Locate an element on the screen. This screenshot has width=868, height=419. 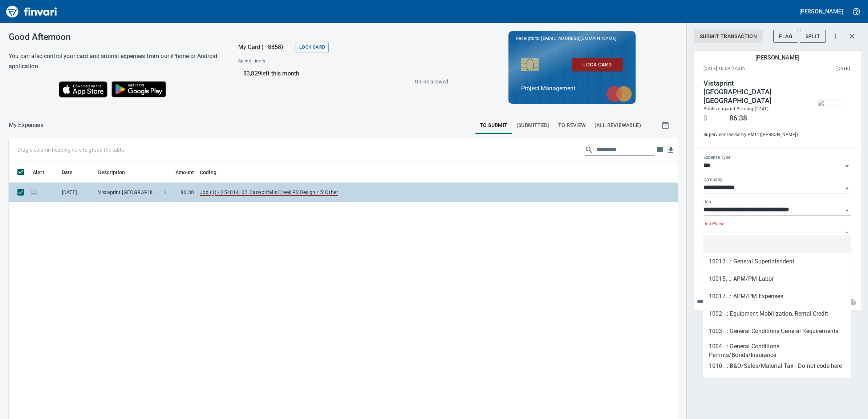
td: Job (1) / 254014. 02: Canyonfalls Creek PS Design / 5: Other is located at coordinates (288, 192).